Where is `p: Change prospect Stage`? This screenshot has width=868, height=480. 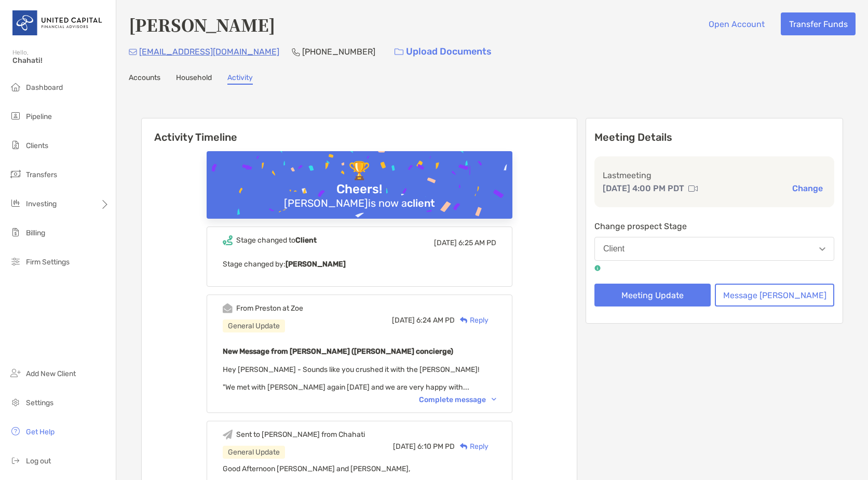
p: Change prospect Stage is located at coordinates (715, 226).